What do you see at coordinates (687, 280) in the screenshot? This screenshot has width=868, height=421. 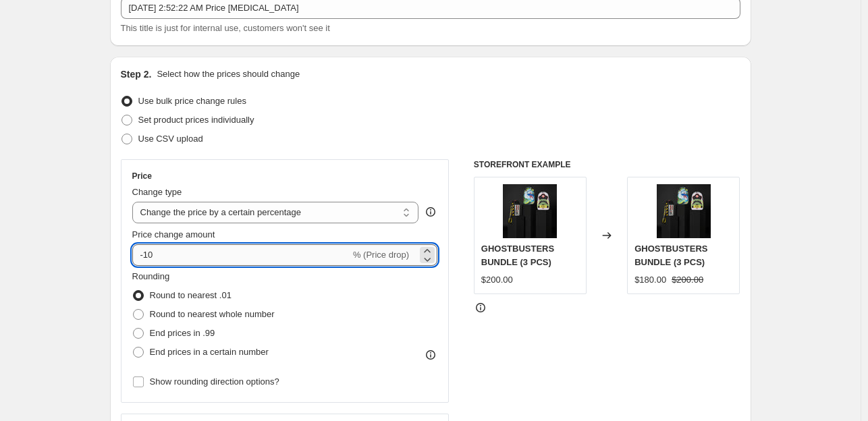 I see `strike: $200.00` at bounding box center [687, 280].